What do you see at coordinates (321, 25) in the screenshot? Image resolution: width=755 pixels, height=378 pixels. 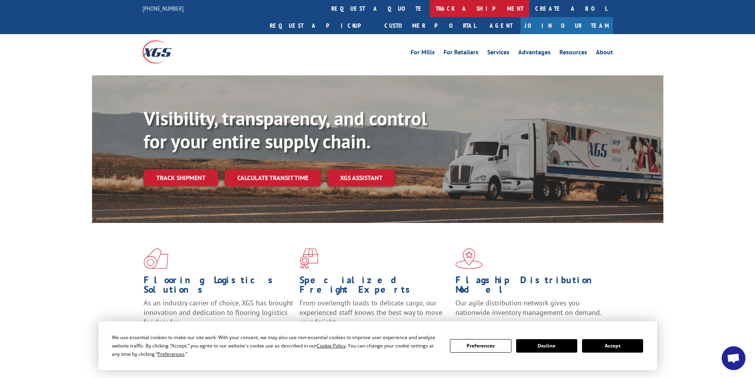 I see `a: Request a pickup` at bounding box center [321, 25].